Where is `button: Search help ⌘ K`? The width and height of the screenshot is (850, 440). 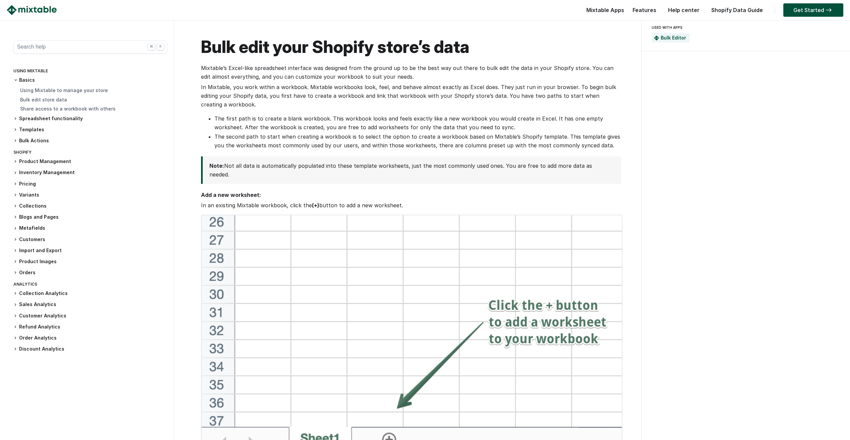
button: Search help ⌘ K is located at coordinates (90, 47).